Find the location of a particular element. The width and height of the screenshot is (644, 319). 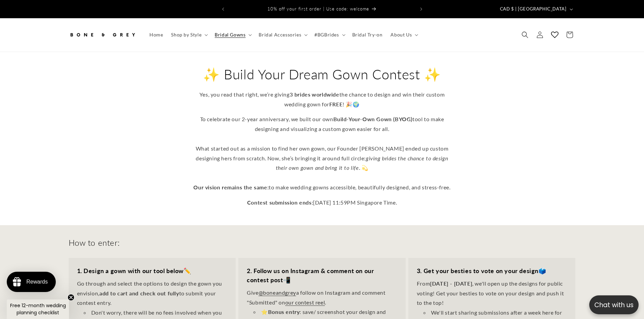

a: @boneandgrey is located at coordinates (277, 292).